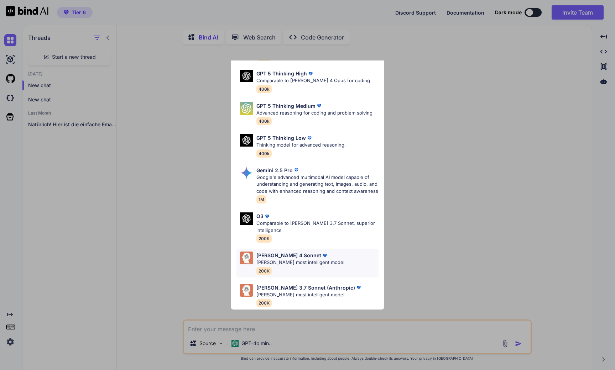 This screenshot has height=370, width=615. I want to click on span: 1M, so click(261, 199).